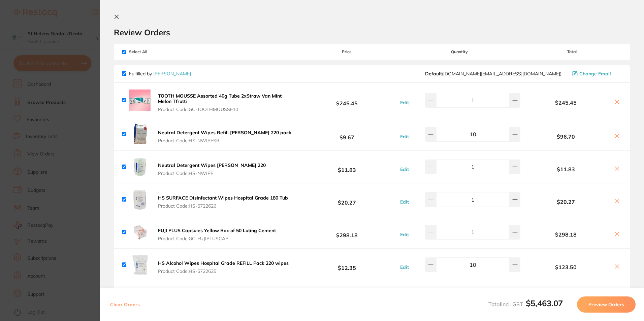 This screenshot has width=644, height=321. I want to click on b: $9.67, so click(347, 134).